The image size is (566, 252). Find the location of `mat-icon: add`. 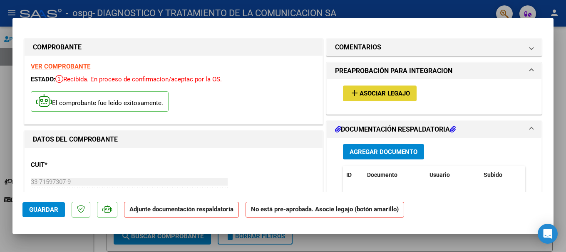

mat-icon: add is located at coordinates (354, 93).